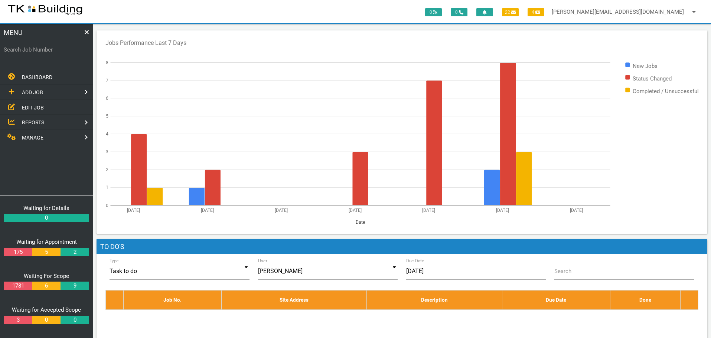 This screenshot has width=711, height=338. Describe the element at coordinates (107, 170) in the screenshot. I see `text: 2` at that location.